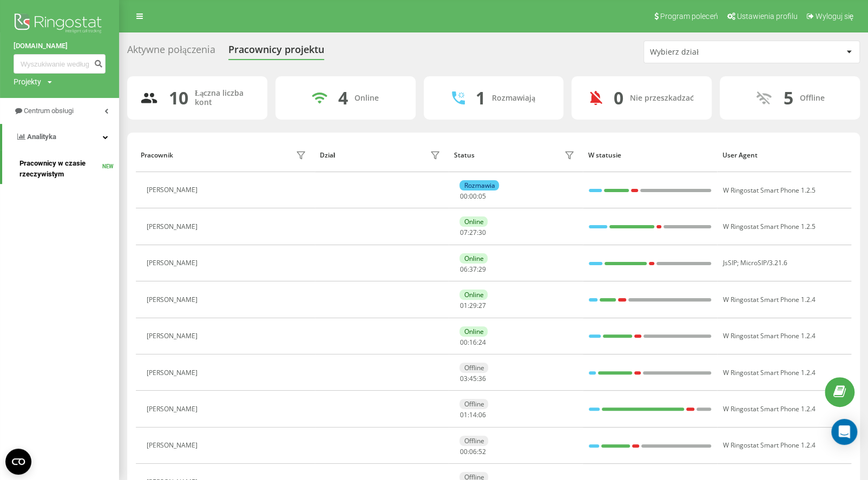 Image resolution: width=868 pixels, height=480 pixels. I want to click on span: 14, so click(472, 415).